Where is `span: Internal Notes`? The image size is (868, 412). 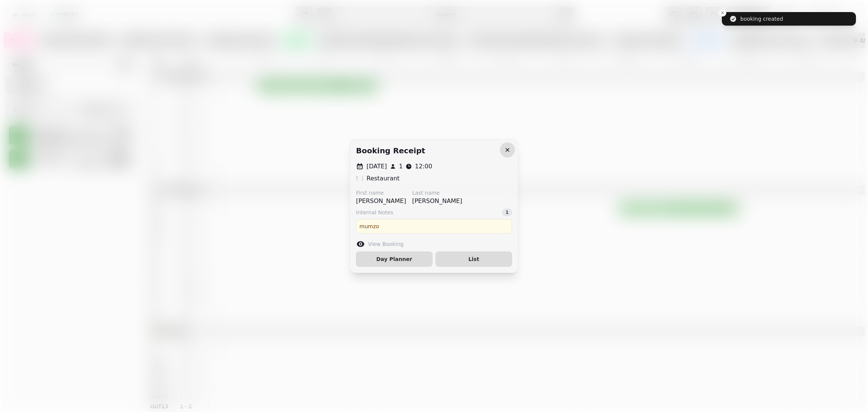 span: Internal Notes is located at coordinates (374, 212).